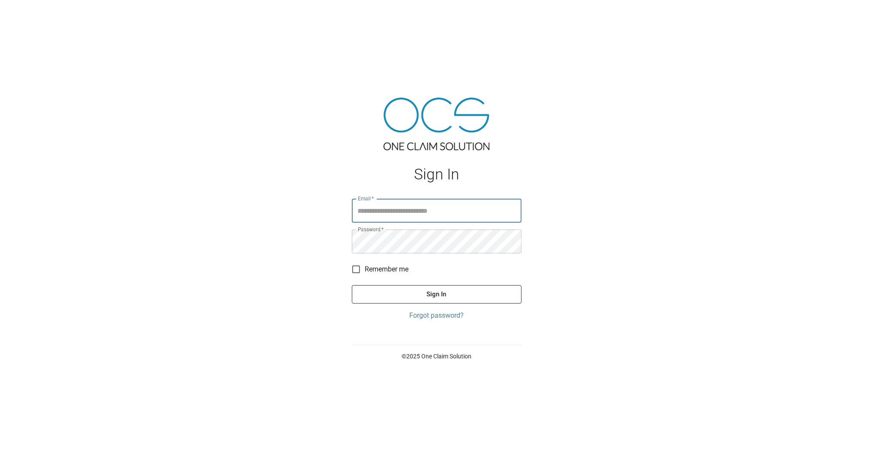 Image resolution: width=873 pixels, height=468 pixels. Describe the element at coordinates (436, 124) in the screenshot. I see `img: ocs-logo-tra.png` at that location.